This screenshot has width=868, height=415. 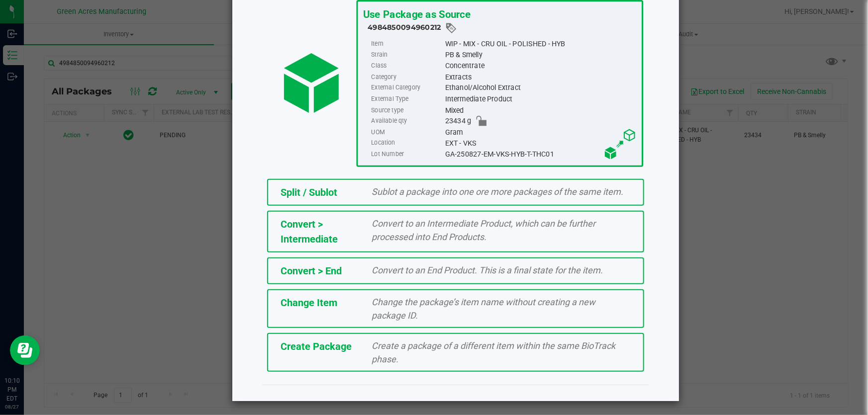 What do you see at coordinates (540, 88) in the screenshot?
I see `div: Ethanol/Alcohol Extract` at bounding box center [540, 88].